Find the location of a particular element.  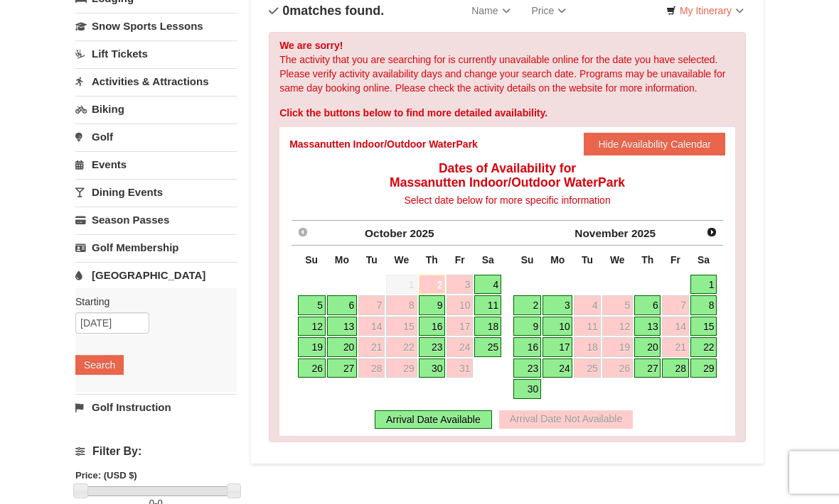

span: Next is located at coordinates (711, 233).